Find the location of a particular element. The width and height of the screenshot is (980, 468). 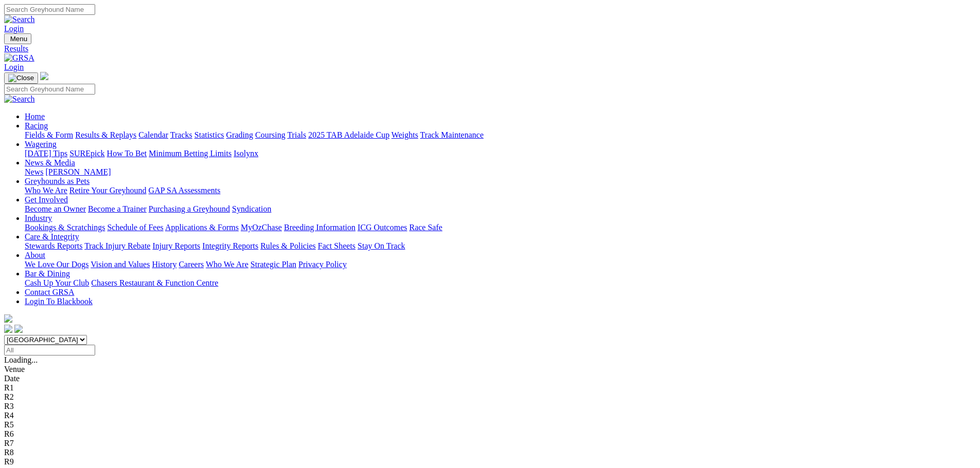

a: Strategic Plan is located at coordinates (273, 264).